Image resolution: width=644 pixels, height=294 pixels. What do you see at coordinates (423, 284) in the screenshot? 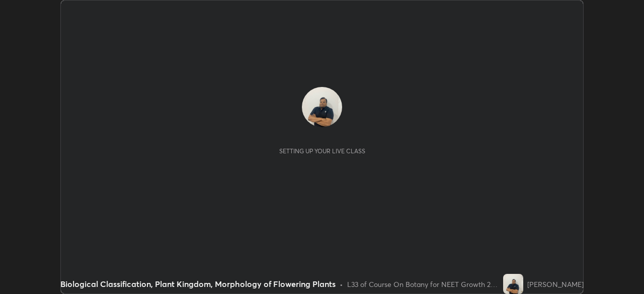
I see `div: L33 of Course On Botany for NEET Growth 2 2027` at bounding box center [423, 284].